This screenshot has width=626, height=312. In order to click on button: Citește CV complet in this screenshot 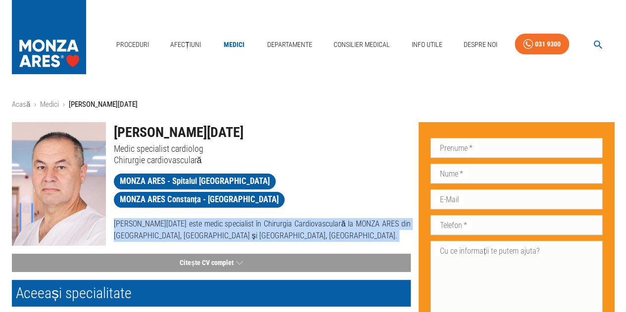, I will do `click(211, 263)`.